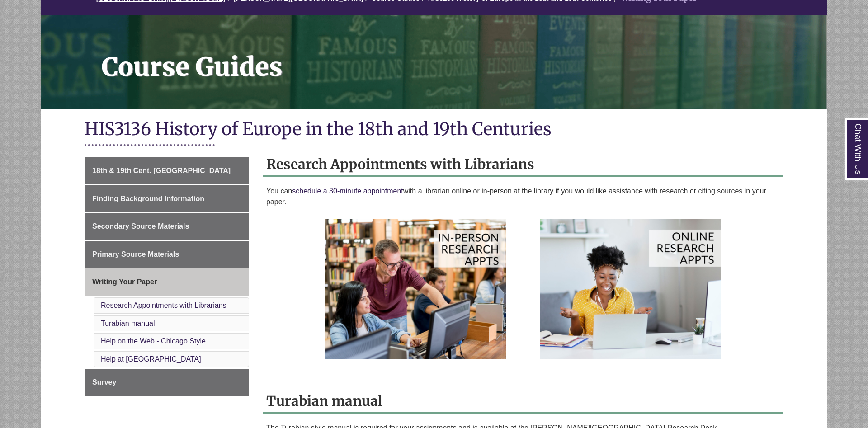 The height and width of the screenshot is (428, 868). I want to click on h2: Research Appointments with Librarians, so click(523, 165).